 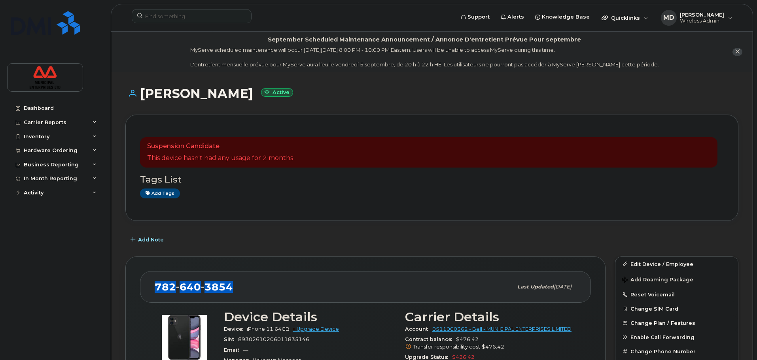 What do you see at coordinates (274, 339) in the screenshot?
I see `span: 89302610206011835146` at bounding box center [274, 339].